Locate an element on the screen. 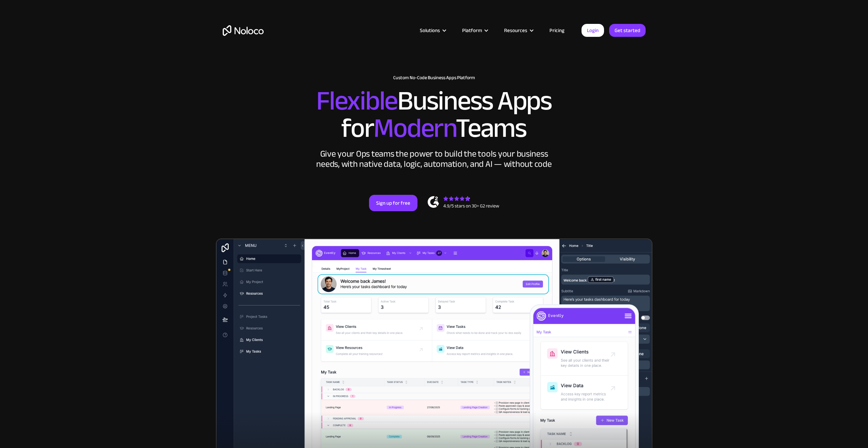 Image resolution: width=868 pixels, height=448 pixels. span: Modern is located at coordinates (415, 128).